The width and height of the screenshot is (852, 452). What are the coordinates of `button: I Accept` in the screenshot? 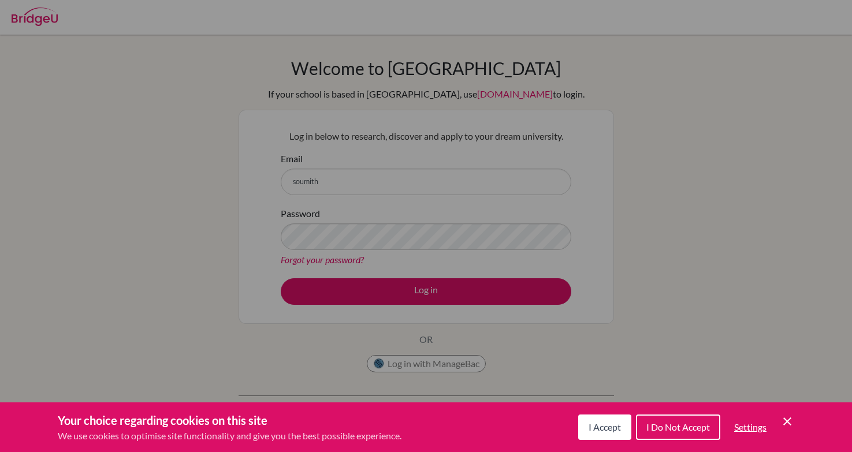 It's located at (605, 427).